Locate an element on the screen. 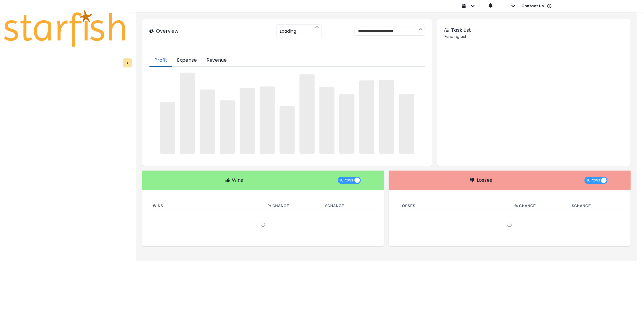 The width and height of the screenshot is (644, 320). p: Task List is located at coordinates (461, 30).